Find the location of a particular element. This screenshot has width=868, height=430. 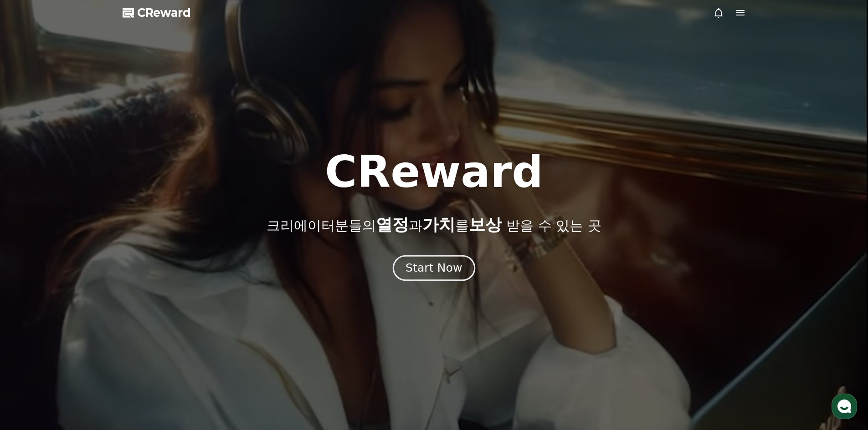

h1: CReward is located at coordinates (434, 172).